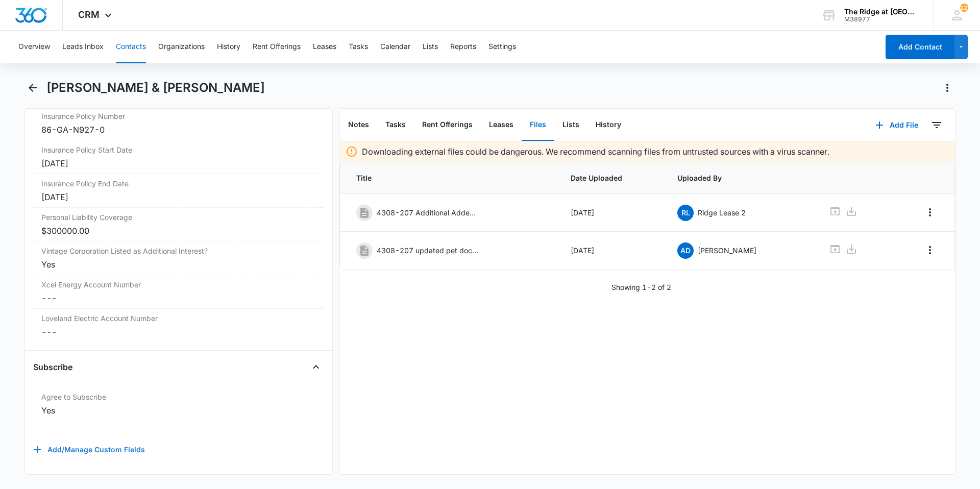 This screenshot has height=489, width=980. I want to click on p: 4308-207 Additional Addendum Garage.pdf, so click(428, 212).